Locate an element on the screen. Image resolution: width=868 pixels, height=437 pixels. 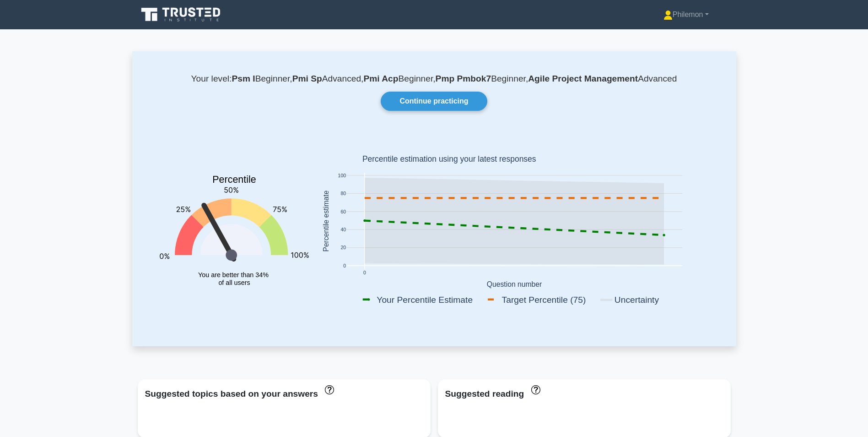
b: Pmi Sp is located at coordinates (307, 78).